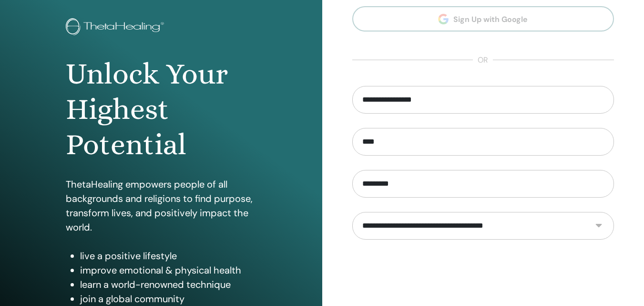  I want to click on li: live a positive lifestyle, so click(168, 255).